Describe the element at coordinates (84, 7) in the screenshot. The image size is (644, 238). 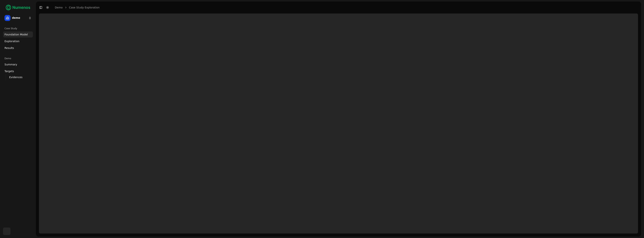
I see `a: Case Study Exploration` at that location.